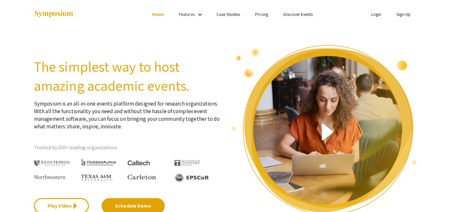 The height and width of the screenshot is (212, 452). I want to click on img: Northwestern, so click(50, 177).